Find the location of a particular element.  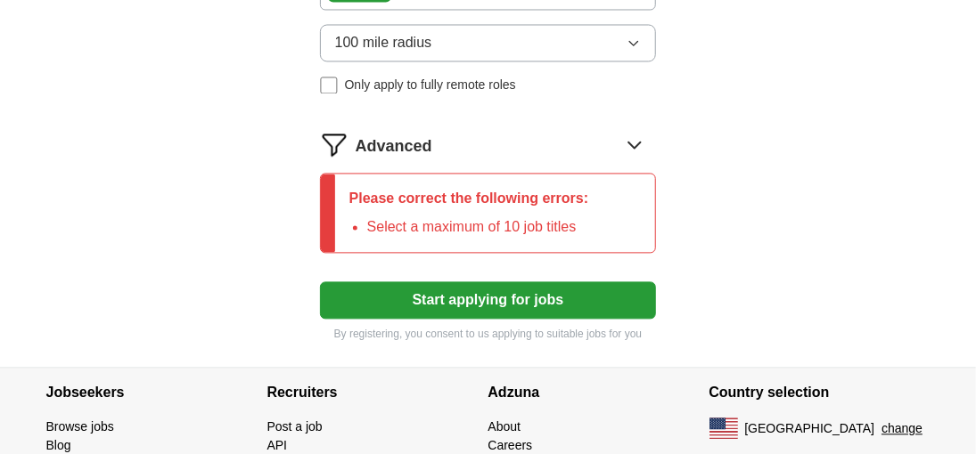

a: API is located at coordinates (277, 446).